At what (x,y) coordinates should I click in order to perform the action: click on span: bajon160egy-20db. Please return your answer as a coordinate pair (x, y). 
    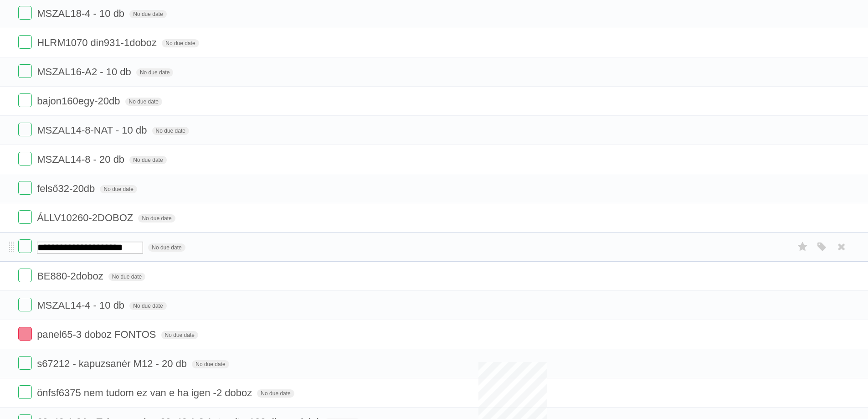
    Looking at the image, I should click on (79, 101).